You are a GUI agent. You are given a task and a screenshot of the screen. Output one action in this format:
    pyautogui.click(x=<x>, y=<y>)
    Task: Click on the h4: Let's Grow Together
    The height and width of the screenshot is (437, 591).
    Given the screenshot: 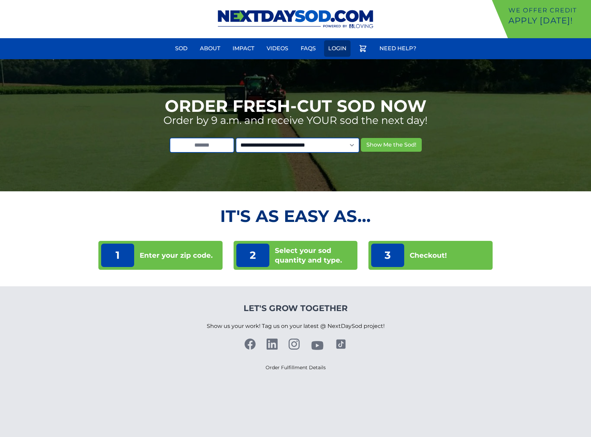 What is the action you would take?
    pyautogui.click(x=296, y=308)
    